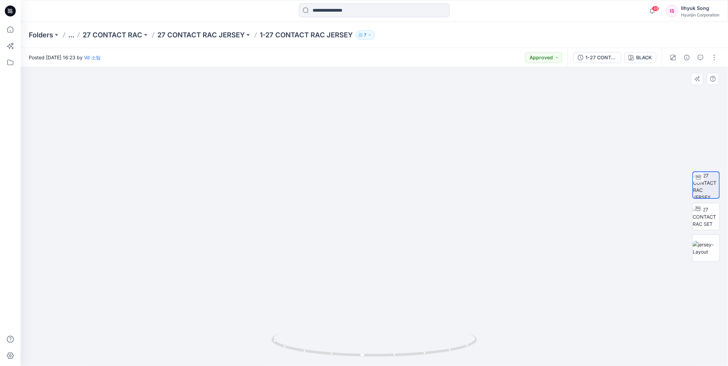 The height and width of the screenshot is (366, 728). I want to click on a: Folders, so click(41, 35).